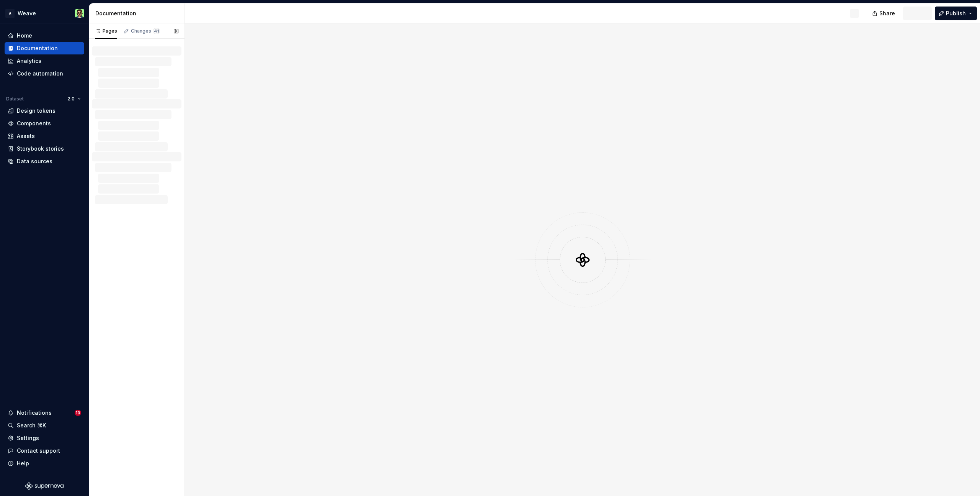 The width and height of the screenshot is (980, 496). Describe the element at coordinates (106, 31) in the screenshot. I see `div: Pages` at that location.